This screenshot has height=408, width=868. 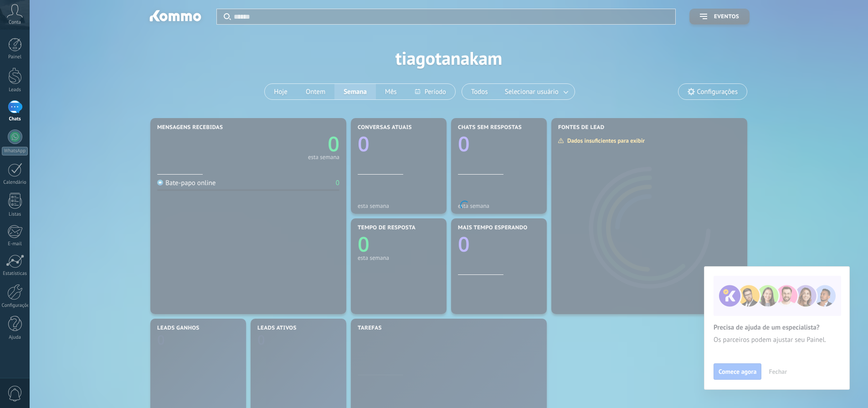 What do you see at coordinates (15, 214) in the screenshot?
I see `div: Listas` at bounding box center [15, 214].